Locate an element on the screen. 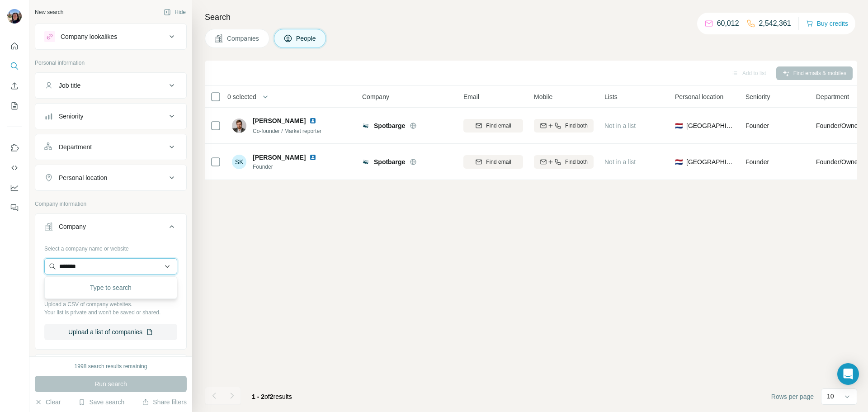 Image resolution: width=868 pixels, height=412 pixels. span: 2 is located at coordinates (272, 396).